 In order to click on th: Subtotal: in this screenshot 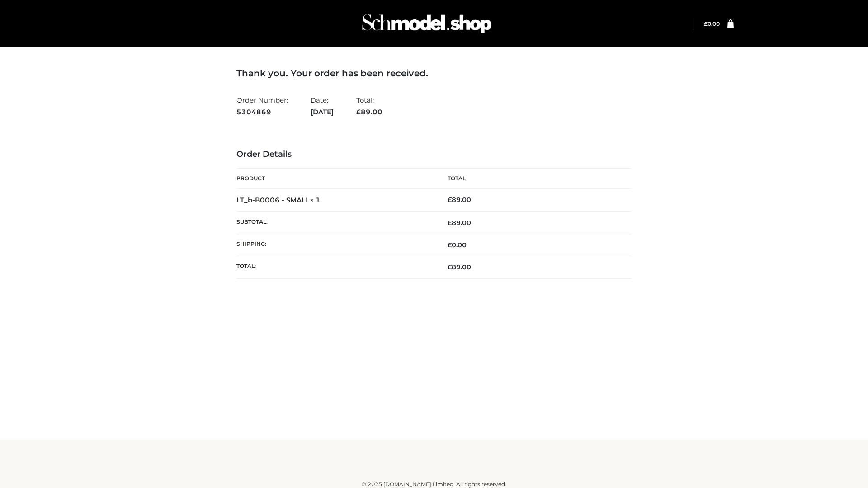, I will do `click(335, 222)`.